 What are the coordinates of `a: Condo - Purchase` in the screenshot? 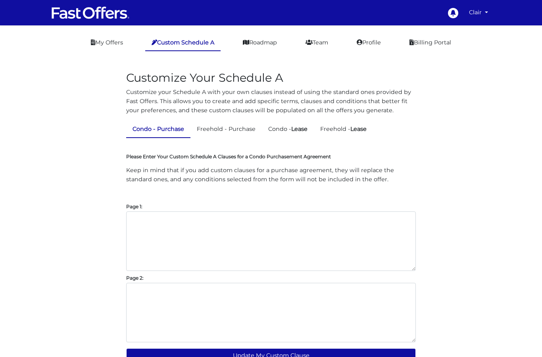 It's located at (158, 129).